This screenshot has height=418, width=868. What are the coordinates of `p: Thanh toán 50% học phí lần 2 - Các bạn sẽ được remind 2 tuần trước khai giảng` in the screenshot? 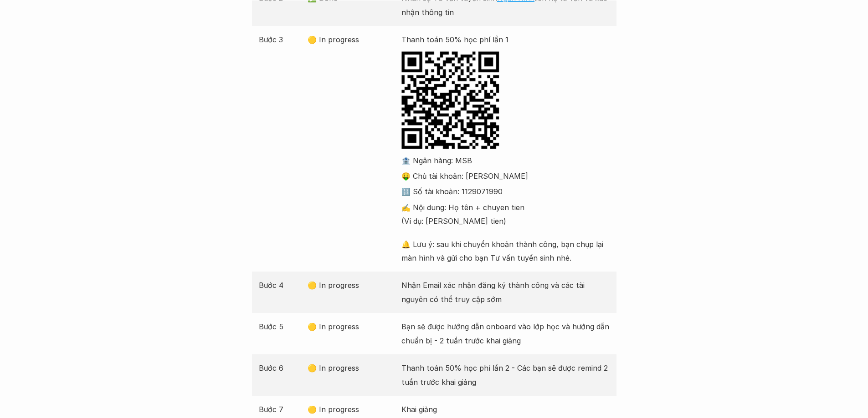 It's located at (505, 376).